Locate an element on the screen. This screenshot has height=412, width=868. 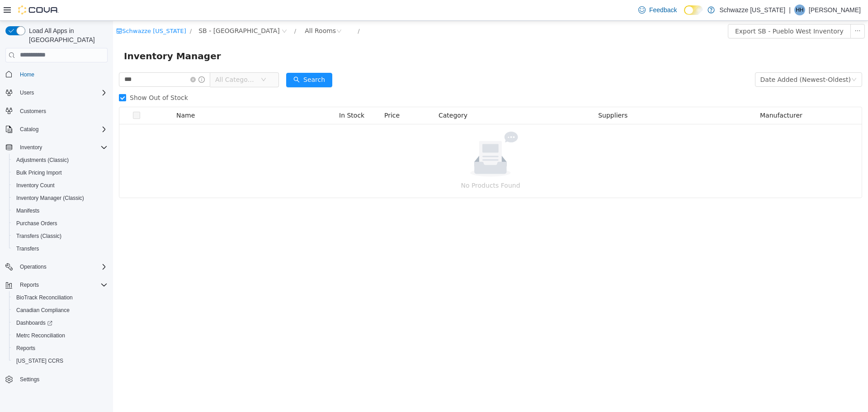
span: Purchase Orders is located at coordinates (60, 224).